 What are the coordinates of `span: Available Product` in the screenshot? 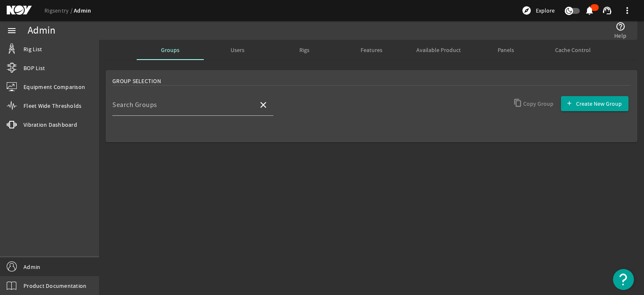 It's located at (439, 50).